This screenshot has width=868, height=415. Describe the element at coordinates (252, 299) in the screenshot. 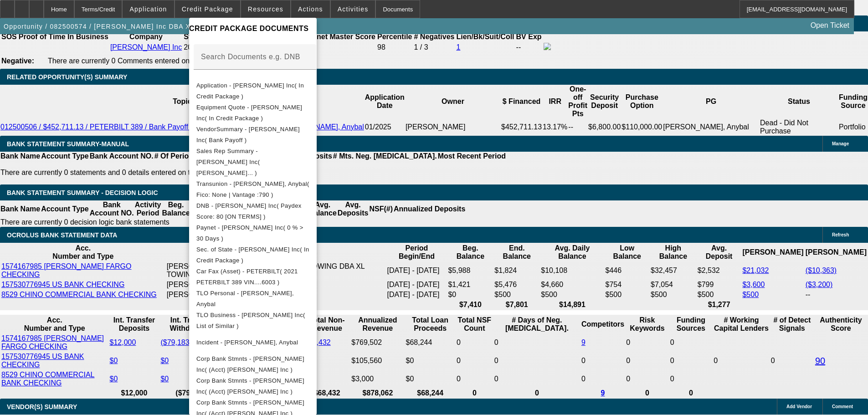

I see `button: TLO Personal - Yepez, Anybal` at that location.